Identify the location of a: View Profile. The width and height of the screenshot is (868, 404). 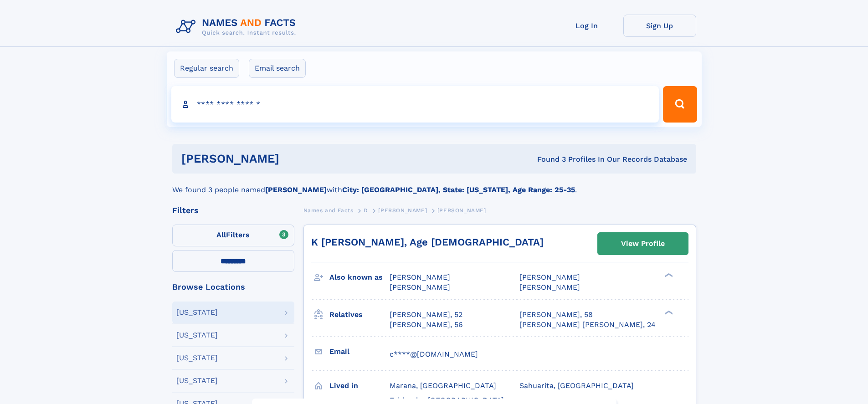
(643, 244).